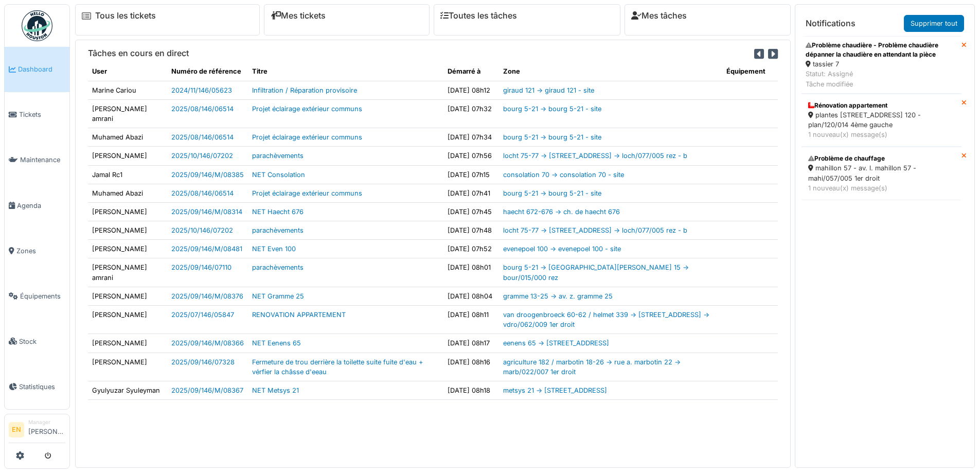 The image size is (980, 473). Describe the element at coordinates (37, 115) in the screenshot. I see `a: Tickets` at that location.